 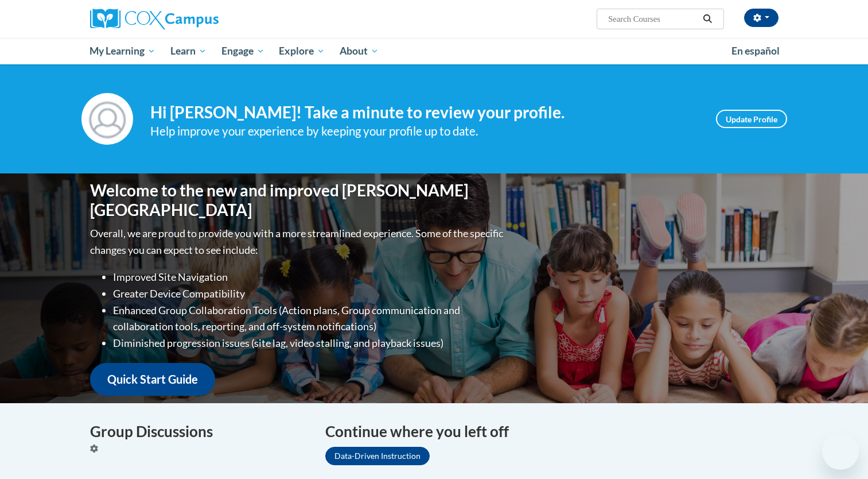 I want to click on a: Quick Start Guide, so click(x=153, y=379).